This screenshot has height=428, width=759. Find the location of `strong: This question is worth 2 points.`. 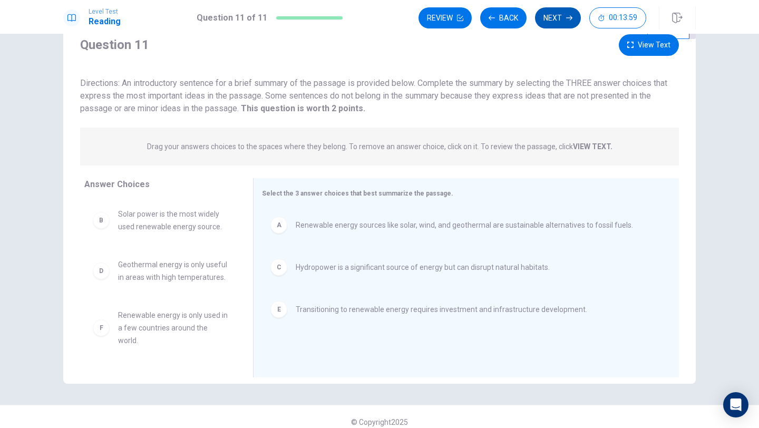

strong: This question is worth 2 points. is located at coordinates (302, 108).